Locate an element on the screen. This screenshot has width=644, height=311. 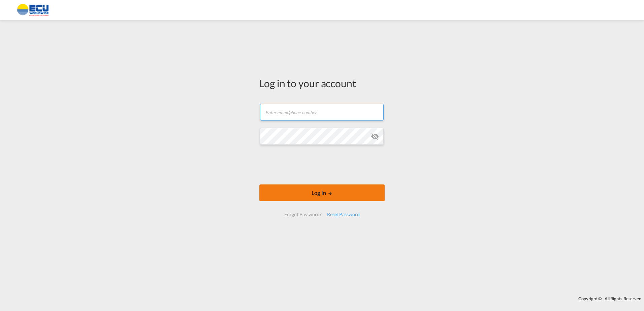
div: Log in to your account is located at coordinates (322, 83).